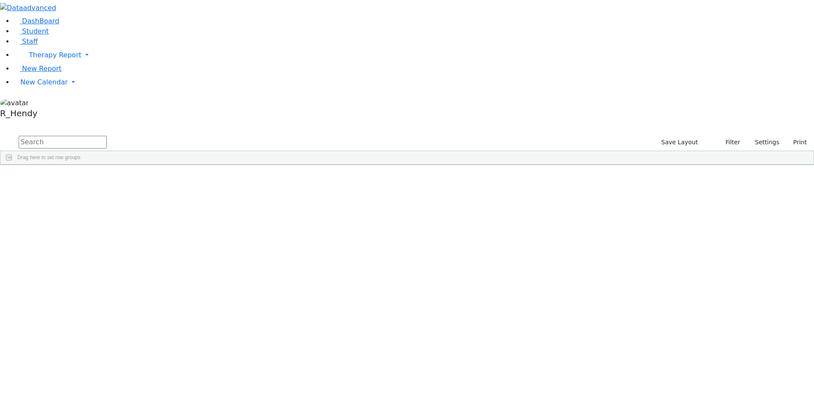 This screenshot has height=401, width=814. Describe the element at coordinates (797, 142) in the screenshot. I see `button: Print` at that location.